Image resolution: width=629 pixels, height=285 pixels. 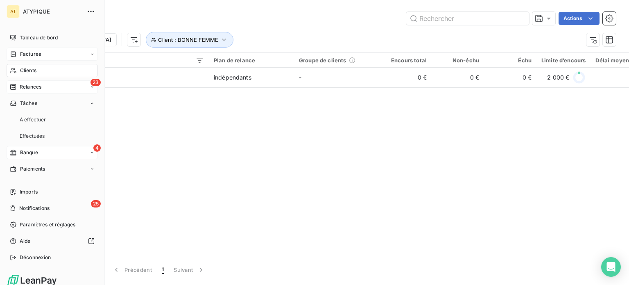 I want to click on span: Client : BONNE FEMME, so click(x=188, y=40).